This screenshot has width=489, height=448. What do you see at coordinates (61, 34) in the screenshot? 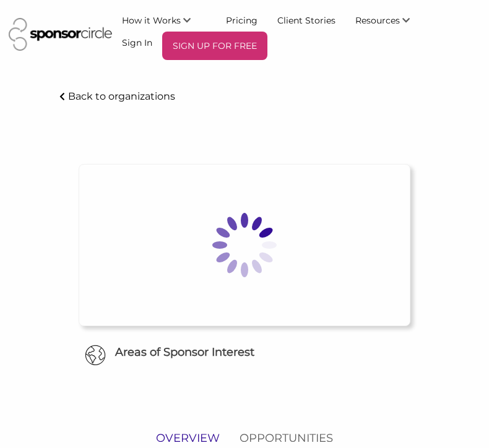
I see `img: Sponsor Circle Logo` at bounding box center [61, 34].